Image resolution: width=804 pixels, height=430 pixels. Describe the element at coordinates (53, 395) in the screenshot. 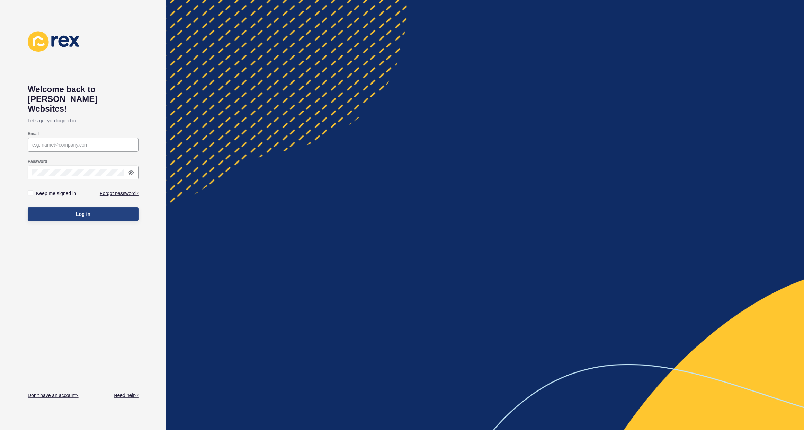

I see `a: Don't have an account?` at that location.